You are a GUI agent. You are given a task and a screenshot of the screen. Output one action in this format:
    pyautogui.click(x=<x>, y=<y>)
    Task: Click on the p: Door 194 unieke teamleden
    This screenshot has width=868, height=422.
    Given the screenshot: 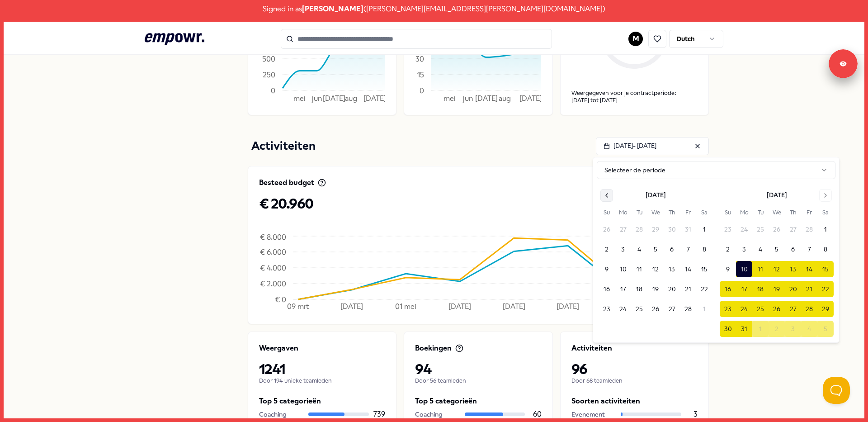 What is the action you would take?
    pyautogui.click(x=322, y=381)
    